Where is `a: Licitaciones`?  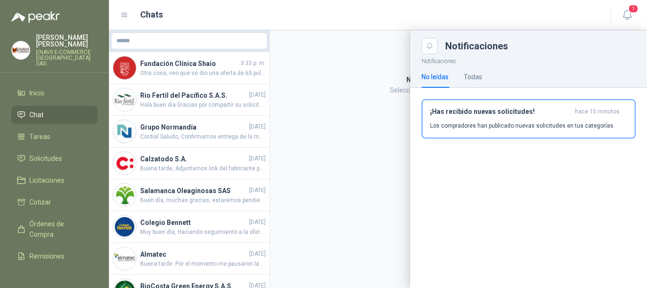 a: Licitaciones is located at coordinates (54, 180).